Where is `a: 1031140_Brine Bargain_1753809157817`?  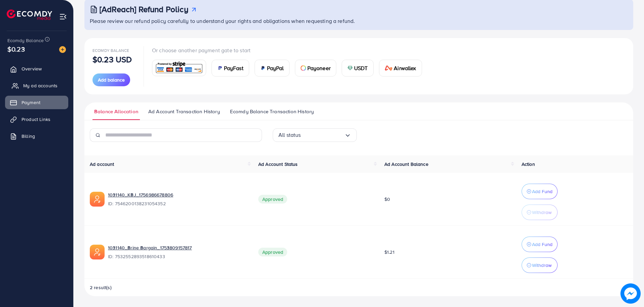 a: 1031140_Brine Bargain_1753809157817 is located at coordinates (177, 248).